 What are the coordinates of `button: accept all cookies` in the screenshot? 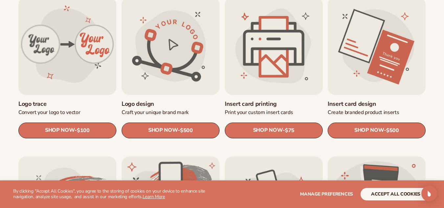 It's located at (395, 194).